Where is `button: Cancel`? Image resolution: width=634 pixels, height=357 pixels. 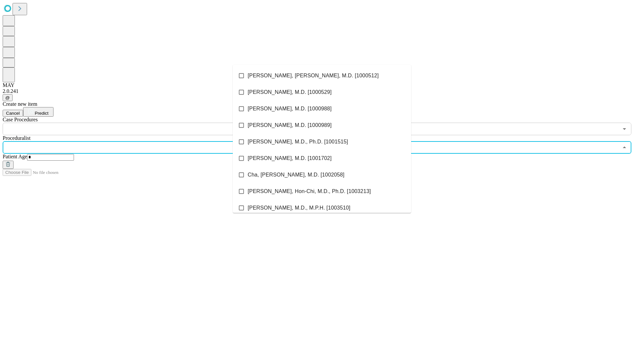
button: Cancel is located at coordinates (13, 113).